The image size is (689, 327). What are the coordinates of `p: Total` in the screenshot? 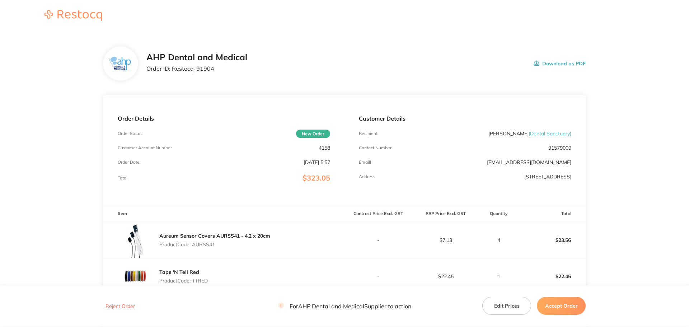 It's located at (122, 178).